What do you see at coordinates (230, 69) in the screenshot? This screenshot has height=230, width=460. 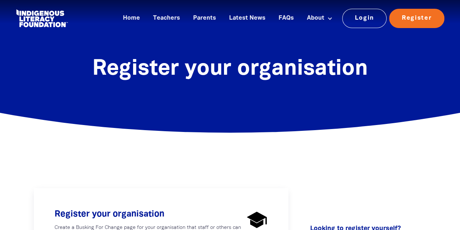 I see `span: Register your organisation` at bounding box center [230, 69].